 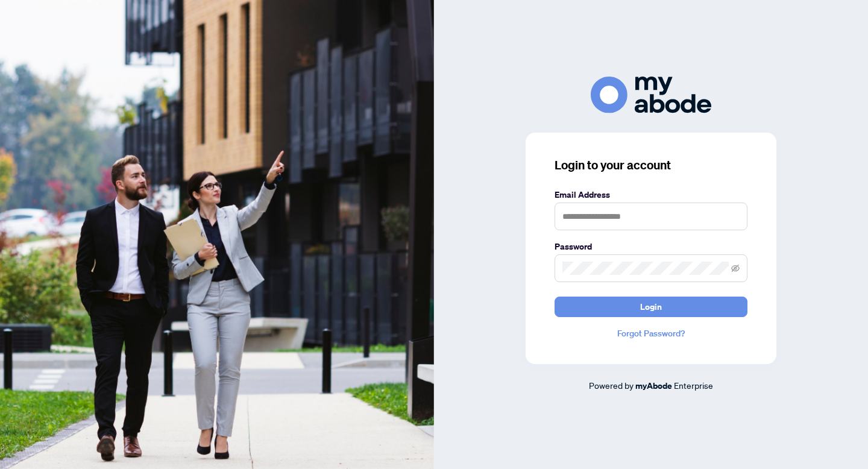 What do you see at coordinates (651, 333) in the screenshot?
I see `a: Forgot Password?` at bounding box center [651, 333].